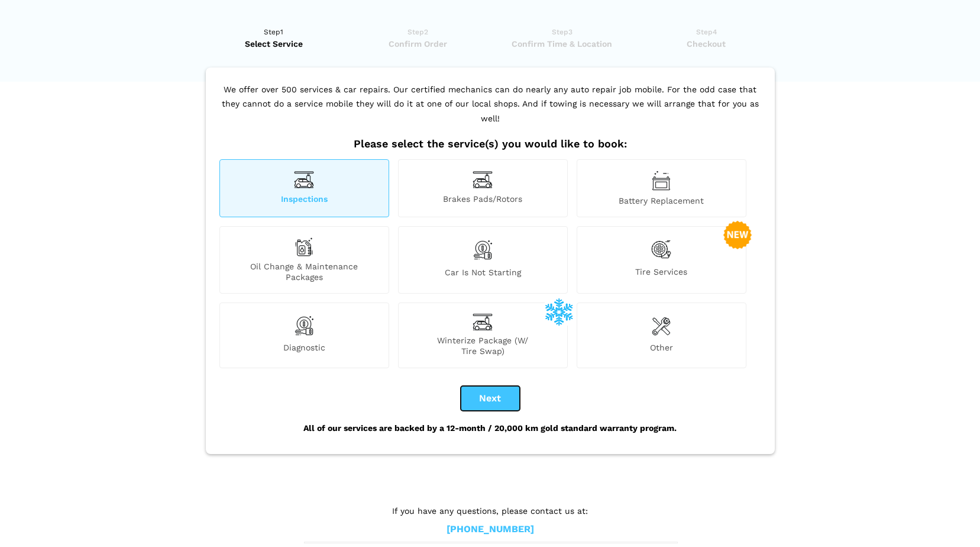  I want to click on p: We offer over 500 services & car repairs. Our certified mechanics can do nearly any auto repair j..., so click(490, 110).